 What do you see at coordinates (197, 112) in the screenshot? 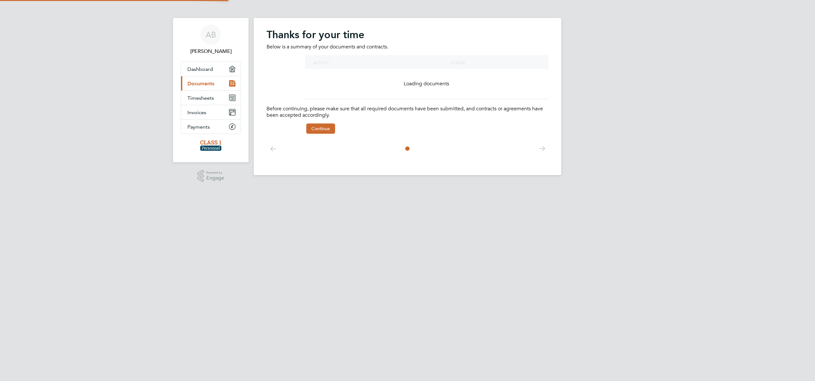
I see `span: Invoices` at bounding box center [197, 112].